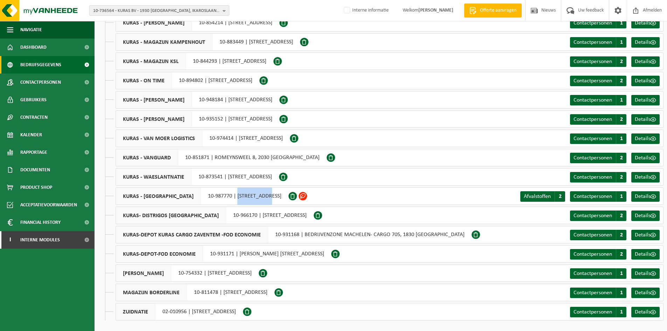 Image resolution: width=667 pixels, height=331 pixels. I want to click on span: ZUIDNATIE, so click(136, 312).